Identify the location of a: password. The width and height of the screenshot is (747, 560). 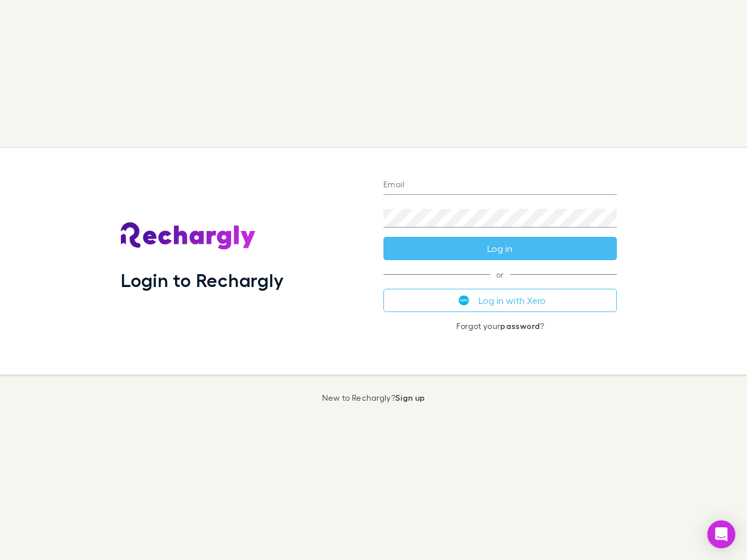
(520, 326).